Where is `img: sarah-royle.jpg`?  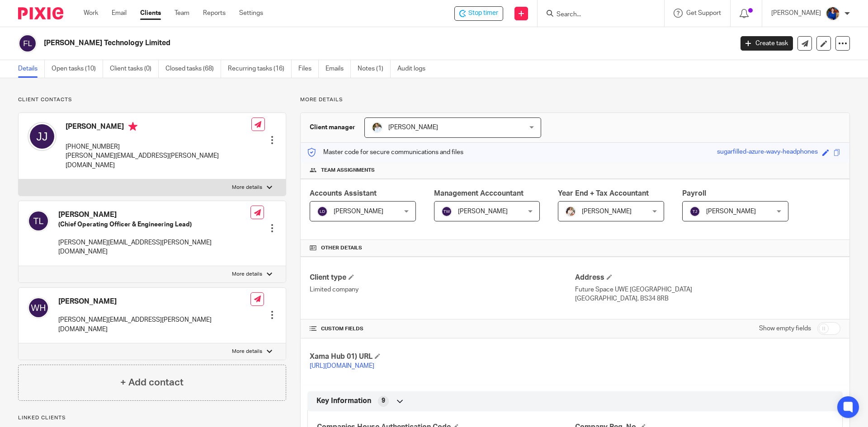
img: sarah-royle.jpg is located at coordinates (377, 127).